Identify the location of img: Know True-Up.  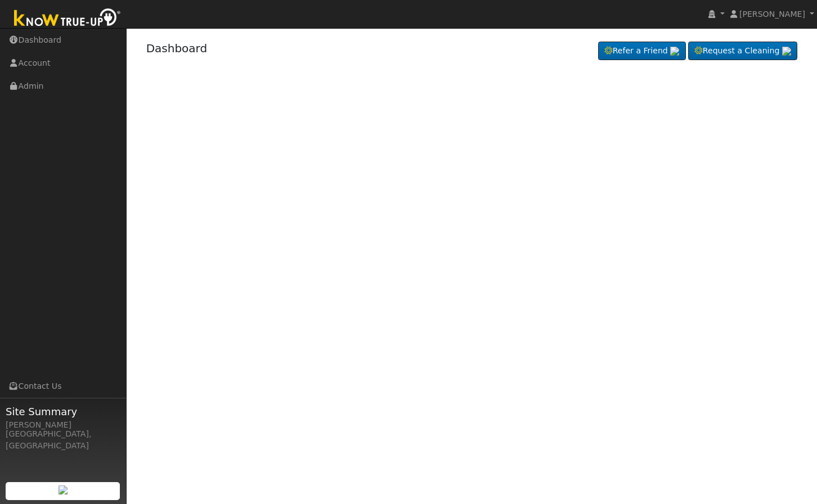
(68, 19).